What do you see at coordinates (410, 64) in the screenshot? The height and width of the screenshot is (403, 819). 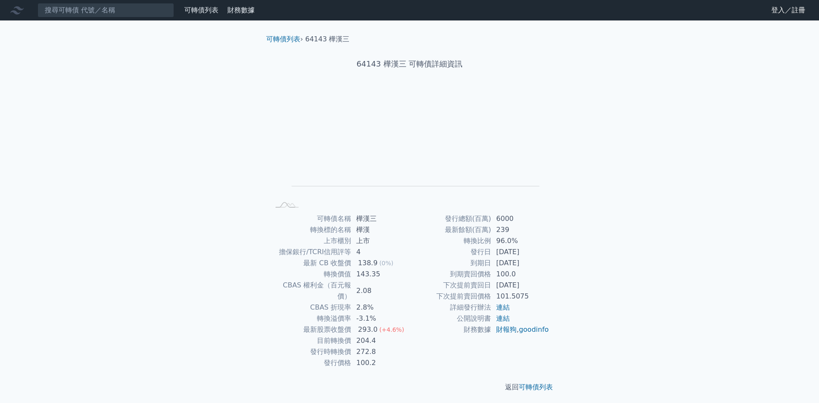 I see `h1: 64143 樺漢三 可轉債詳細資訊` at bounding box center [410, 64].